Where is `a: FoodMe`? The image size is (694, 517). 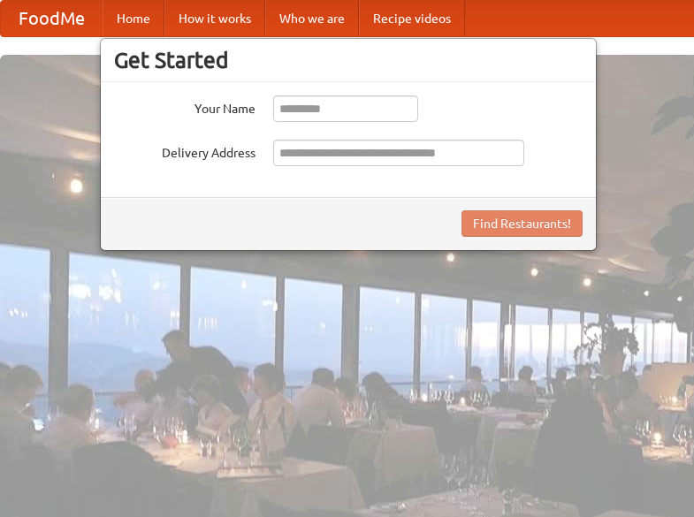
a: FoodMe is located at coordinates (51, 19).